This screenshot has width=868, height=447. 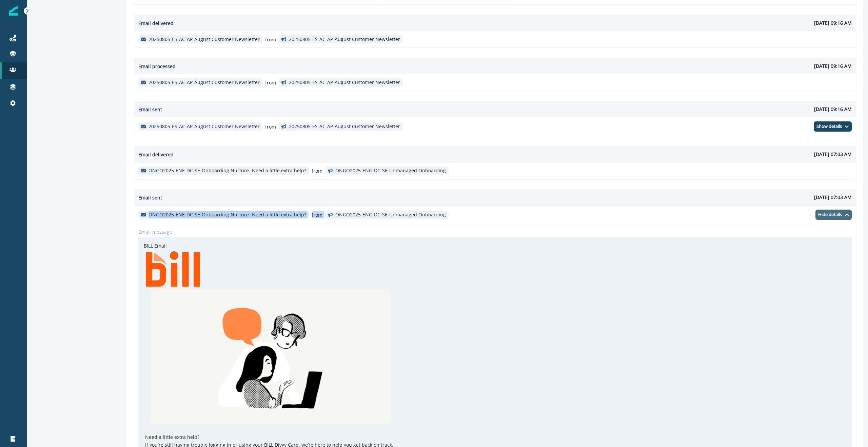 I want to click on p: Show details, so click(x=829, y=127).